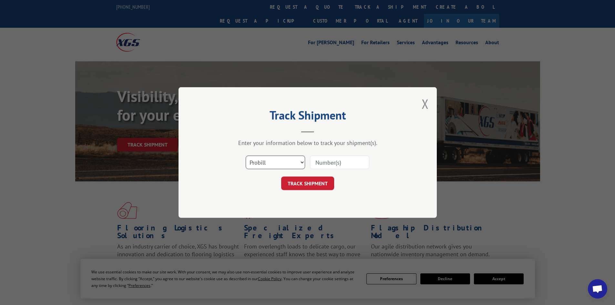 This screenshot has height=305, width=615. What do you see at coordinates (308, 143) in the screenshot?
I see `div: Enter your information below to track your shipment(s).` at bounding box center [308, 143].